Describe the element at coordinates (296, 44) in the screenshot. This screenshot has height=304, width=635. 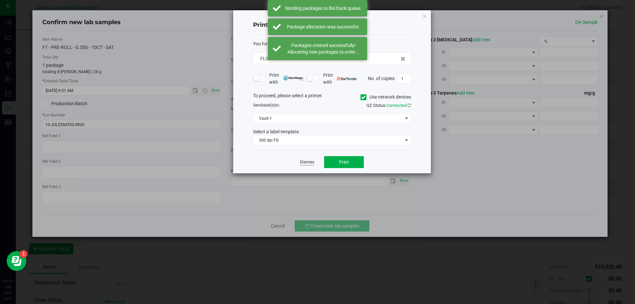
I see `span: You have selected 1 package label to print` at that location.